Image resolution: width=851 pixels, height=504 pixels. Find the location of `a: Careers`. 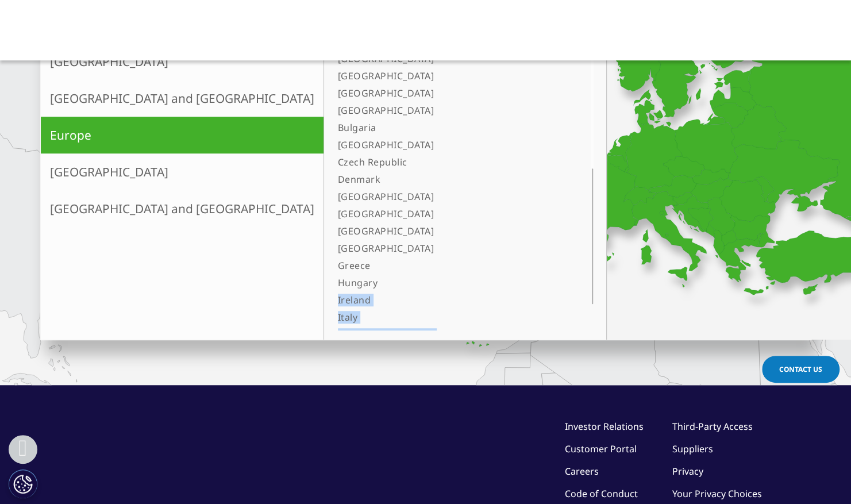

a: Careers is located at coordinates (581, 472).